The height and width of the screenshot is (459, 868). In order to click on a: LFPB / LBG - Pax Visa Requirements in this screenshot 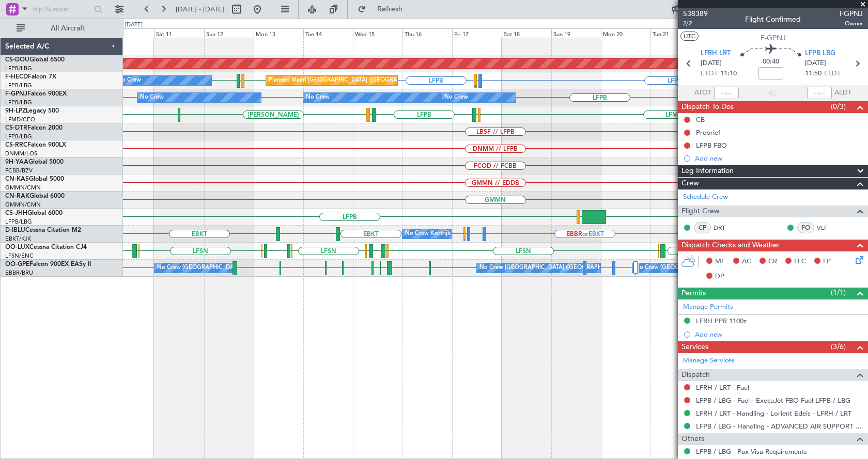, I will do `click(751, 451)`.